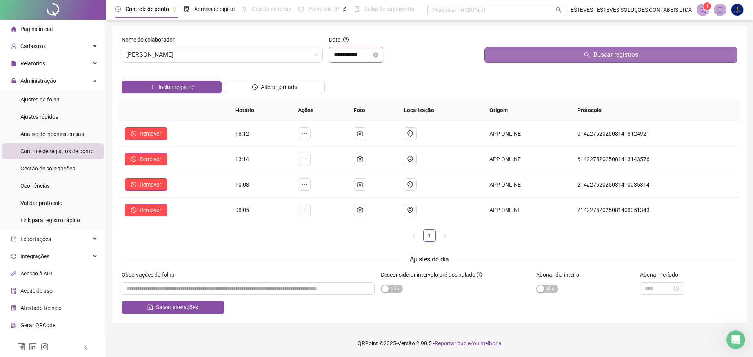 Image resolution: width=753 pixels, height=357 pixels. Describe the element at coordinates (271, 9) in the screenshot. I see `span: Gestão de férias` at that location.